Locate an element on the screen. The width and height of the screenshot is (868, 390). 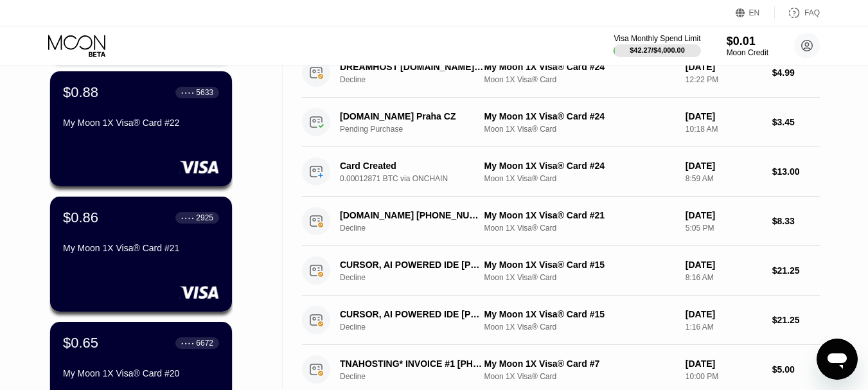
div: $4.99 is located at coordinates (796, 72).